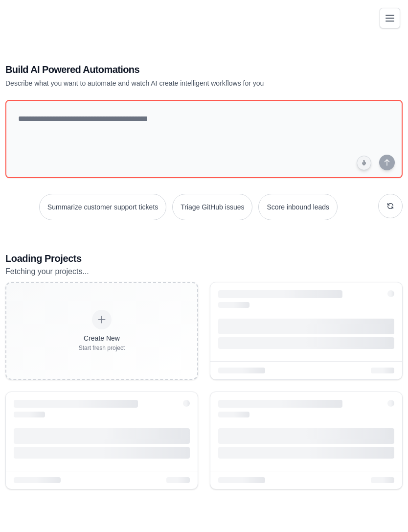  Describe the element at coordinates (170, 70) in the screenshot. I see `h1: Build AI Powered Automations` at that location.